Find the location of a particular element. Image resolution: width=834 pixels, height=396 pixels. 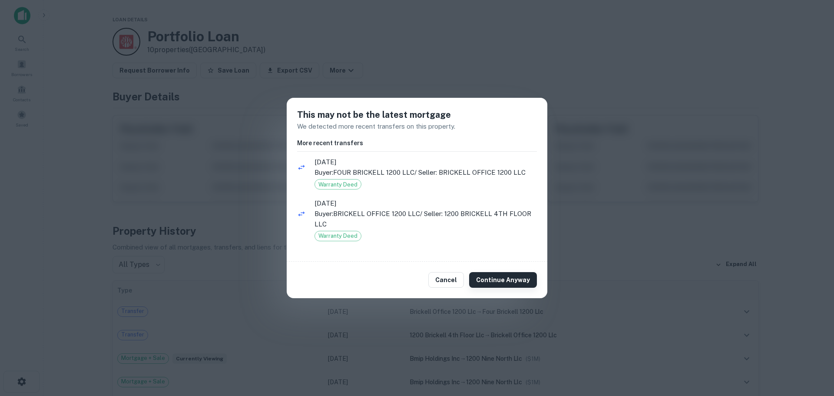

button: Continue Anyway is located at coordinates (503, 280).